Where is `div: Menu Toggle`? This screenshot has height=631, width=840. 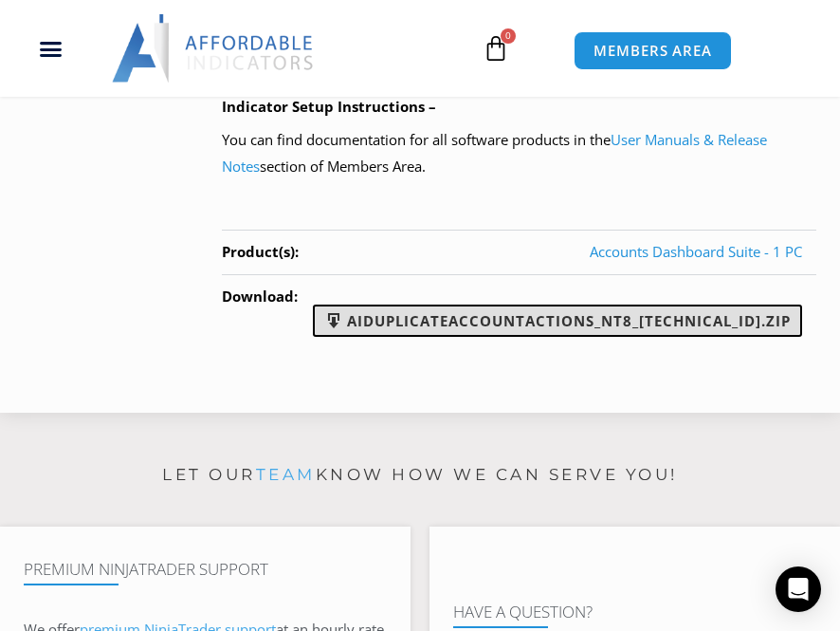 div: Menu Toggle is located at coordinates (51, 48).